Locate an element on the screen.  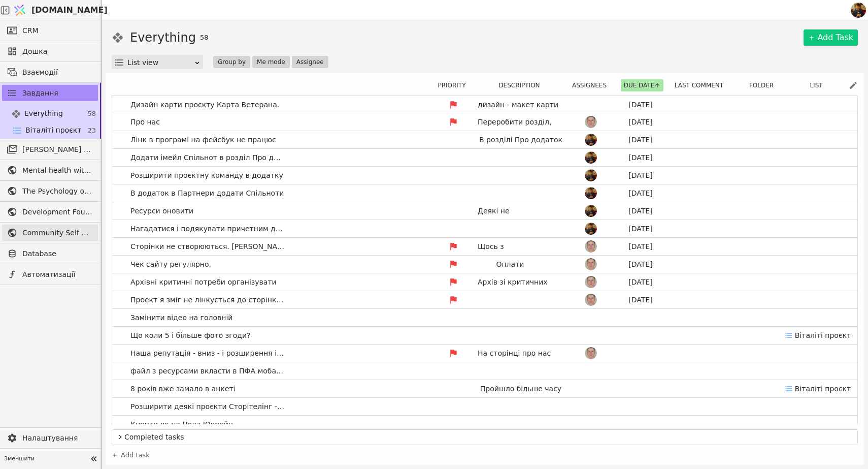
span: Про нас is located at coordinates (157, 122).